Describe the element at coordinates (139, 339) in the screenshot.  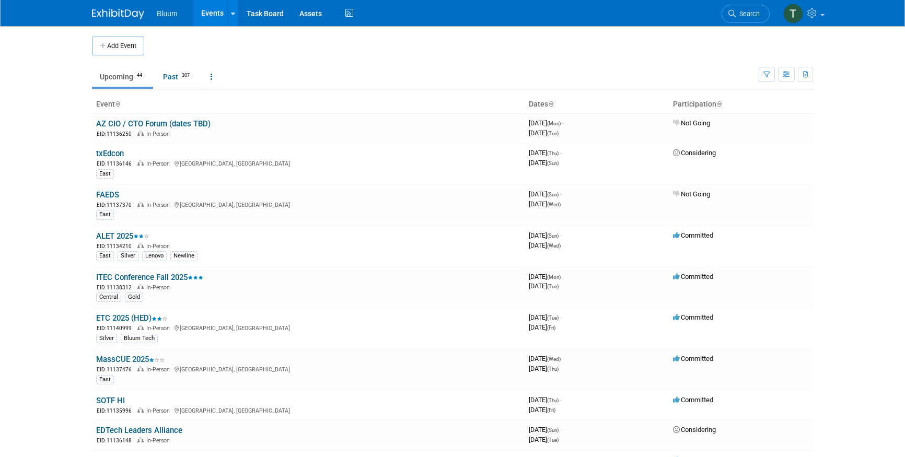
I see `div: Bluum Tech` at that location.